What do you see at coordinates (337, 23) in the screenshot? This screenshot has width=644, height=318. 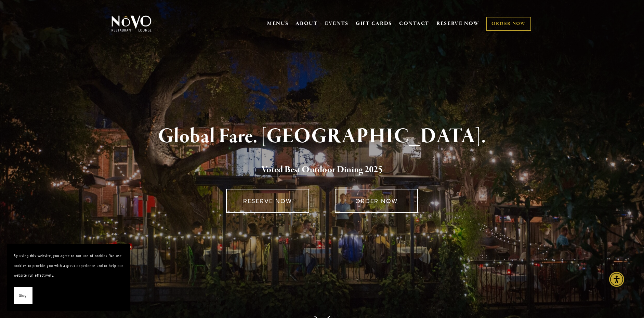 I see `a: EVENTS` at bounding box center [337, 23].